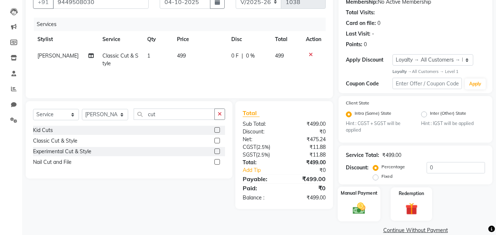 This screenshot has width=496, height=235. What do you see at coordinates (261, 163) in the screenshot?
I see `div: Total:` at bounding box center [261, 163].